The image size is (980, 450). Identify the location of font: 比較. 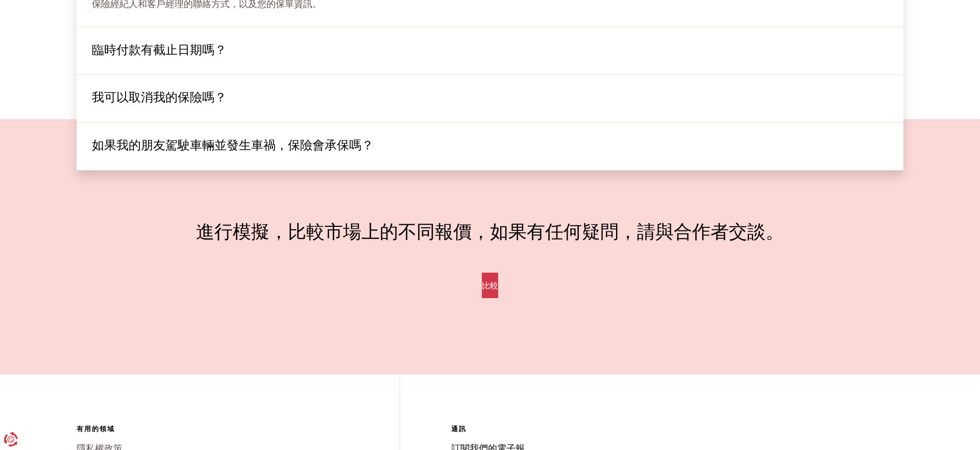
(490, 286).